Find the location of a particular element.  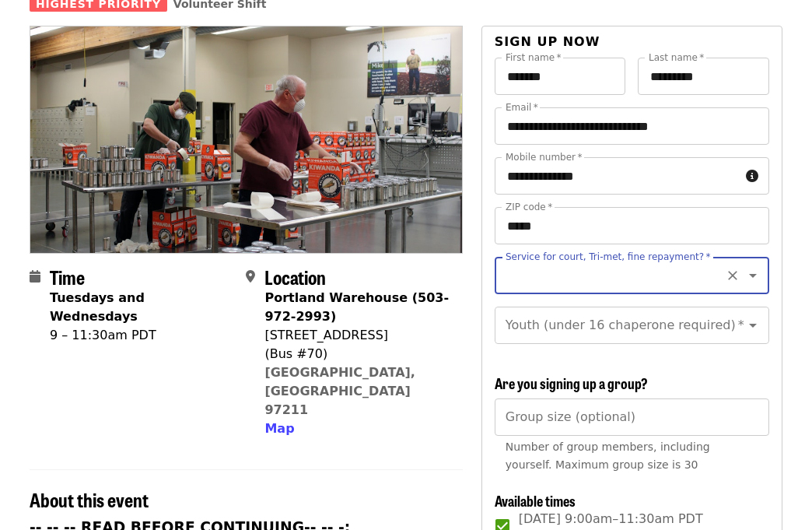

span: Map is located at coordinates (279, 428).